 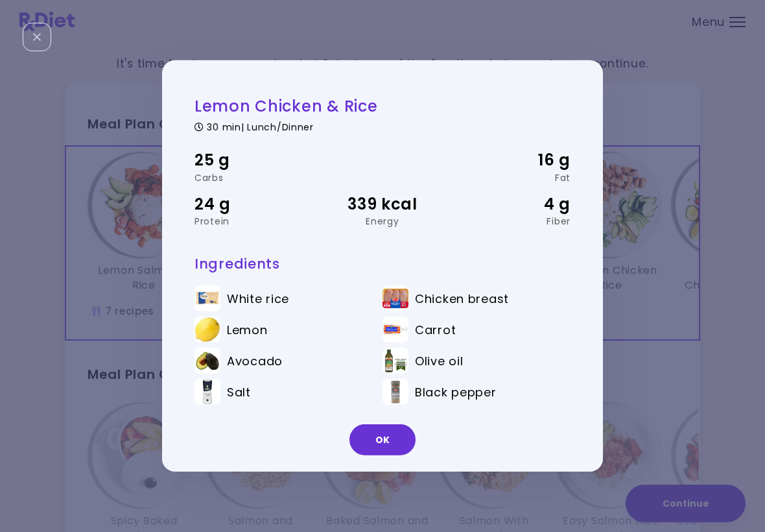 I want to click on span: Lemon, so click(x=247, y=330).